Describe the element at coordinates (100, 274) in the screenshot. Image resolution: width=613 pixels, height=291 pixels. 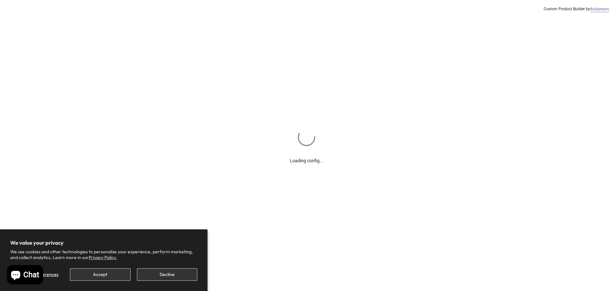
I see `button: Accept` at that location.